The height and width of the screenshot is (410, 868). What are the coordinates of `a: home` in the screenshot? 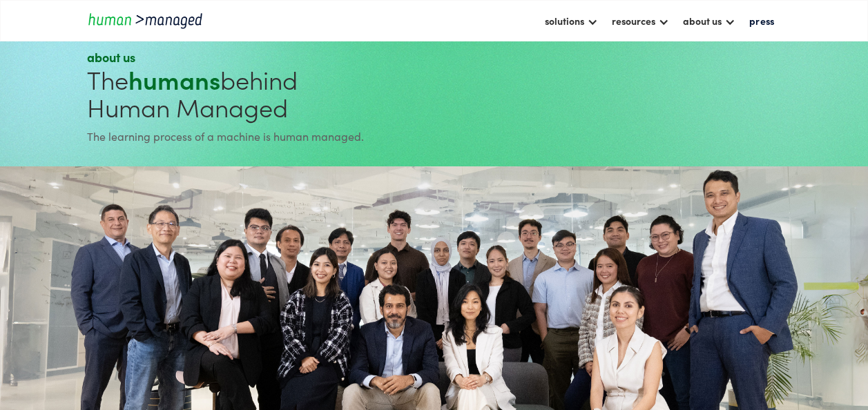 It's located at (149, 20).